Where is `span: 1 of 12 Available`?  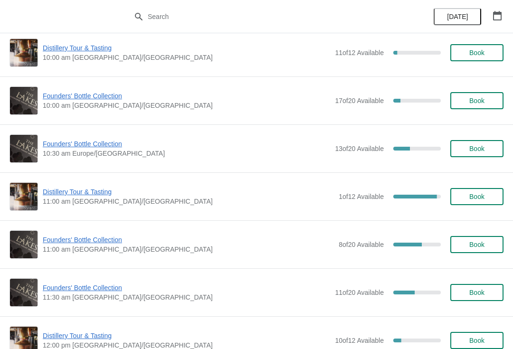 span: 1 of 12 Available is located at coordinates (361, 197).